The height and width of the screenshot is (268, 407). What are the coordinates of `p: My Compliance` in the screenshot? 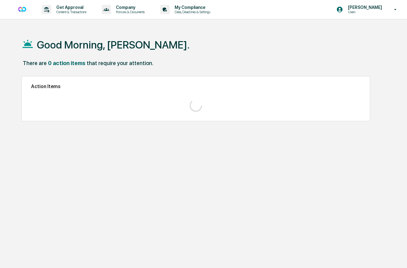 It's located at (191, 7).